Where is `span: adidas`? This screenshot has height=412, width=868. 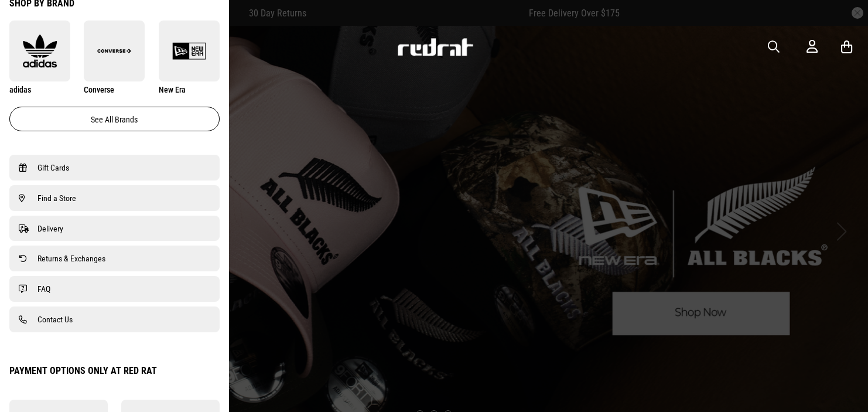
span: adidas is located at coordinates (20, 90).